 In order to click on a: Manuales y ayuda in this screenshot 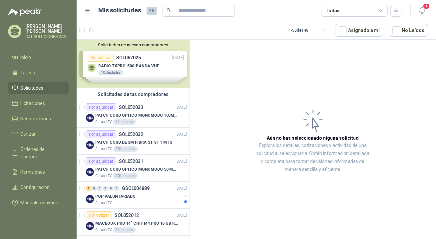, I will do `click(38, 202)`.